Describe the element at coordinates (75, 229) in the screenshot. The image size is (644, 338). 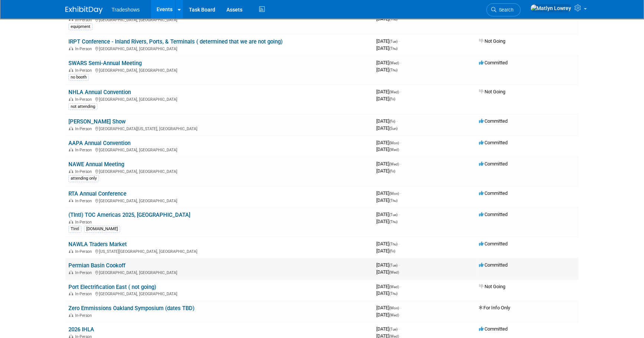
I see `div: TIntl` at that location.